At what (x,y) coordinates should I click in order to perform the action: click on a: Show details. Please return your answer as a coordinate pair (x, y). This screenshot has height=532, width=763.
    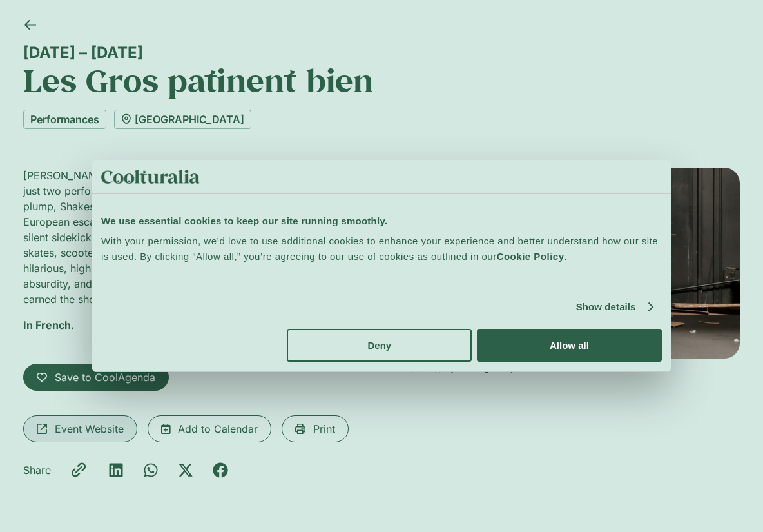
    Looking at the image, I should click on (614, 306).